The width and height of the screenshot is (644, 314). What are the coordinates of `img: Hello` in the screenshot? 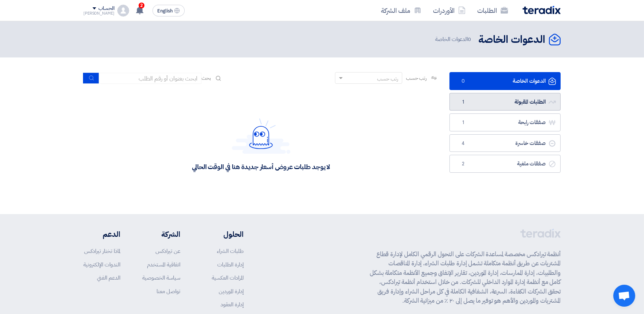 It's located at (261, 136).